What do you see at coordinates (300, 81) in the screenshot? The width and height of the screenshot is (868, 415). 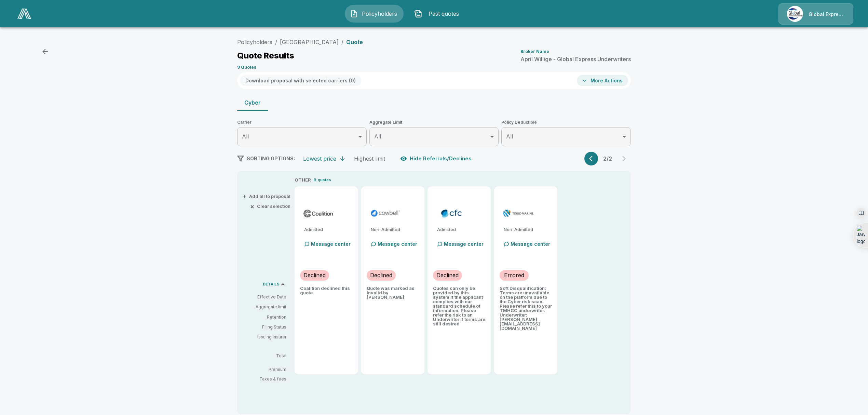 I see `button: Download proposal with selected carriers (0)` at bounding box center [300, 81].